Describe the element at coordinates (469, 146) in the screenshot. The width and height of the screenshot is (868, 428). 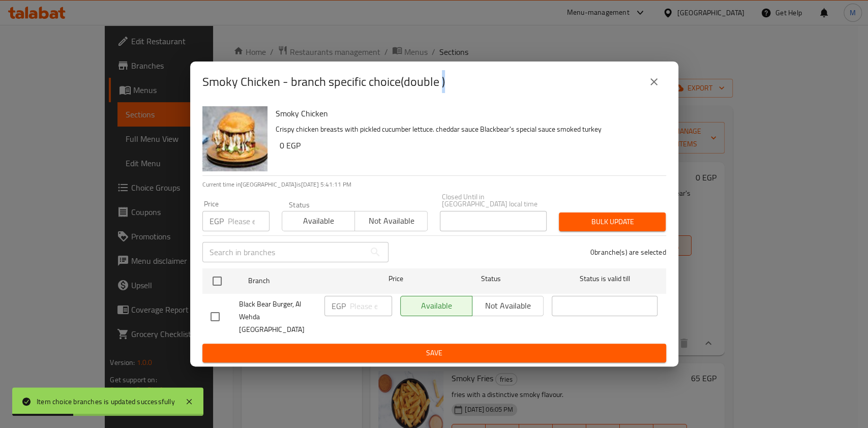
I see `h6: 0 EGP` at that location.